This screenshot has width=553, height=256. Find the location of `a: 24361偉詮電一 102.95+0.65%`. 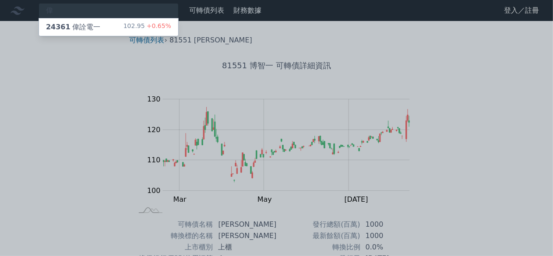

a: 24361偉詮電一 102.95+0.65% is located at coordinates (109, 27).